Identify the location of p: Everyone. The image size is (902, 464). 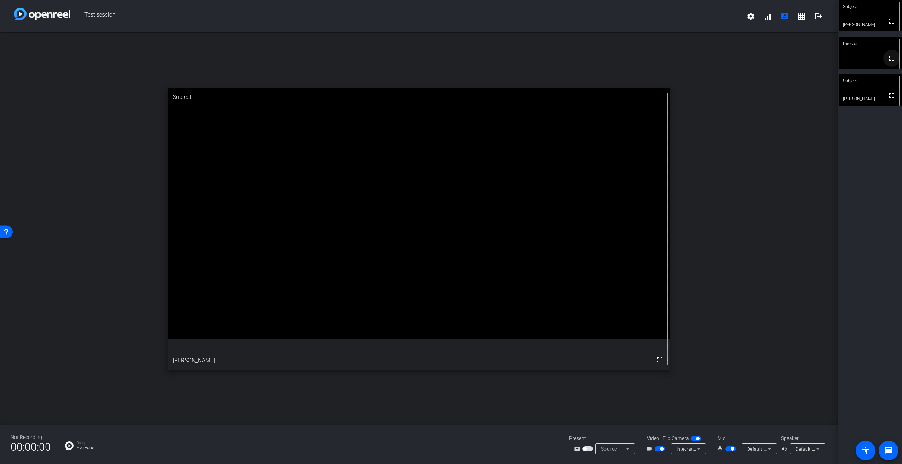
(91, 448).